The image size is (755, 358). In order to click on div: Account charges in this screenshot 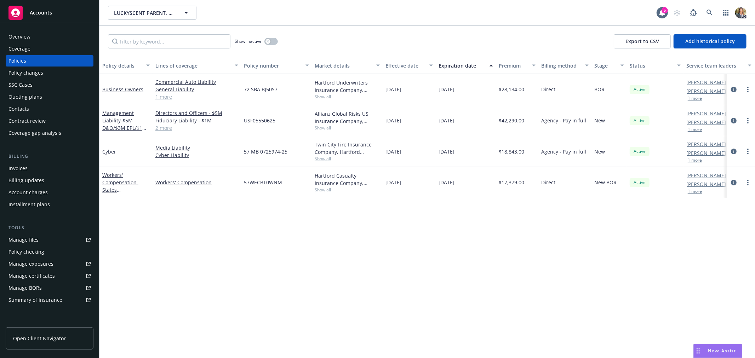, I will do `click(28, 193)`.